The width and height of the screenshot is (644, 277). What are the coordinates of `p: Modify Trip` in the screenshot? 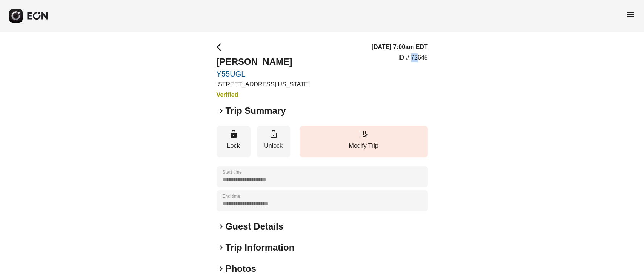 It's located at (363, 146).